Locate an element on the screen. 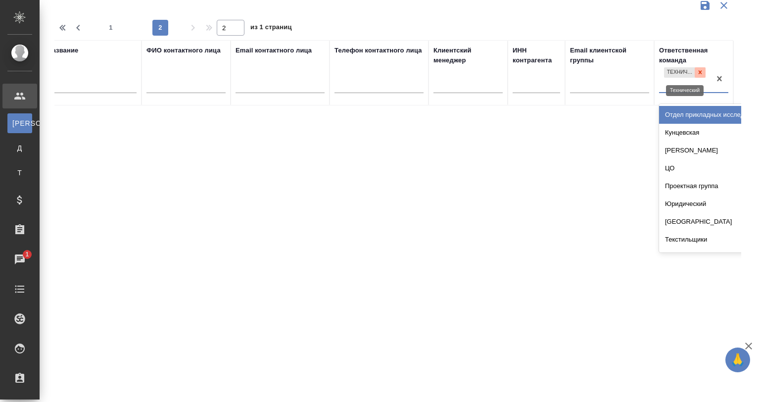 Image resolution: width=760 pixels, height=402 pixels. div: ФИО контактного лица is located at coordinates (183, 50).